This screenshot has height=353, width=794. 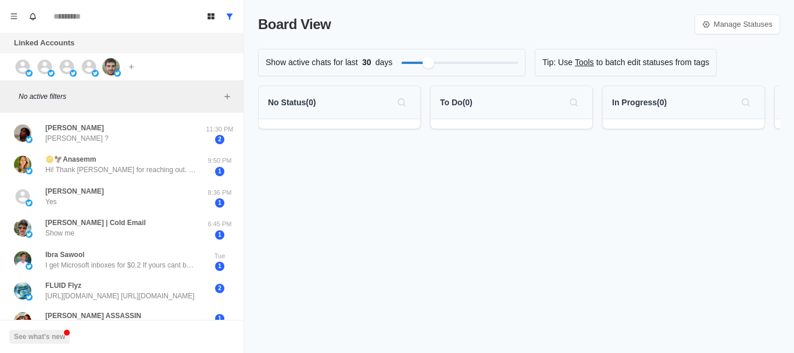 I want to click on p: No Status ( 0 ), so click(x=292, y=102).